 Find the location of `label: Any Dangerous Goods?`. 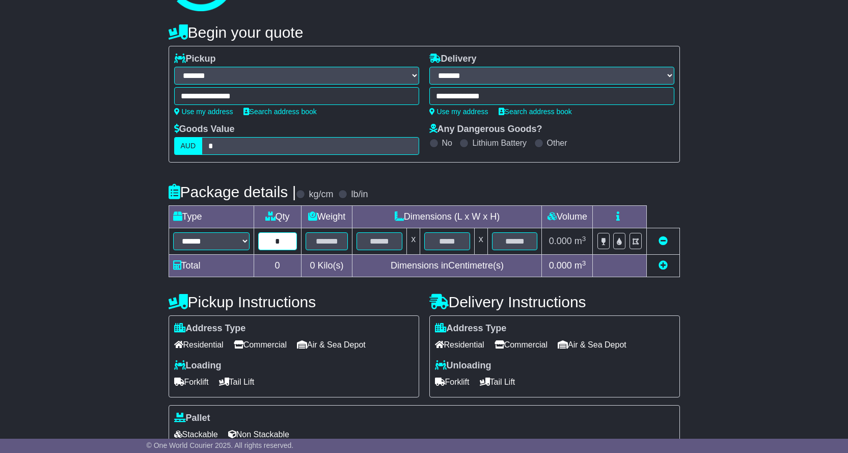

label: Any Dangerous Goods? is located at coordinates (486, 129).